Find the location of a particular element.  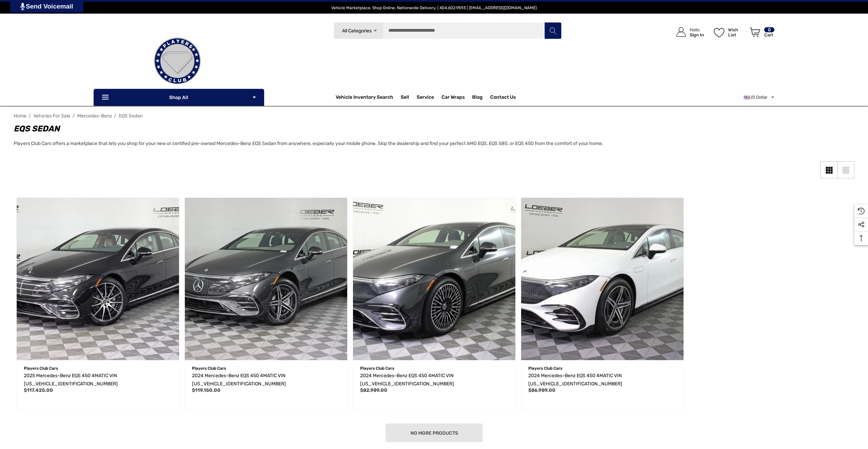

a: Mercedes-Benz is located at coordinates (95, 116).